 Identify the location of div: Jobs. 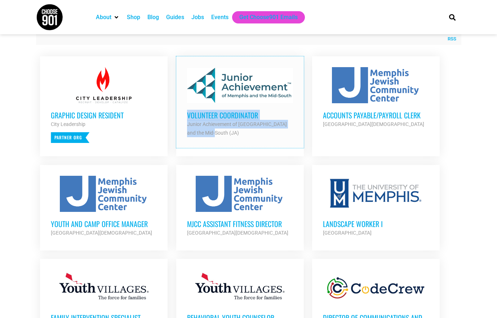
(198, 17).